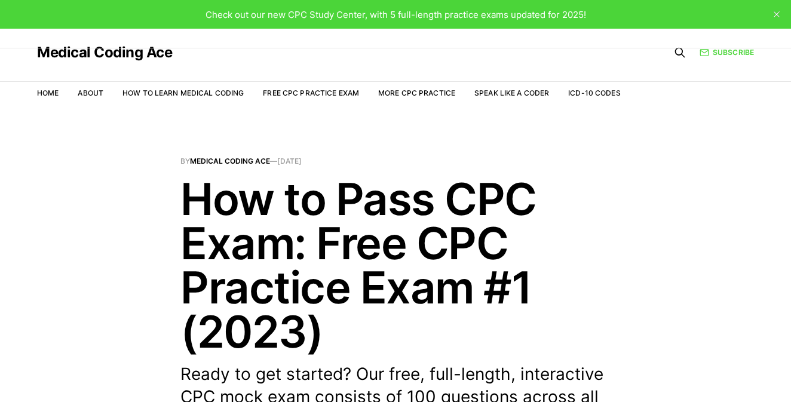 The width and height of the screenshot is (791, 402). What do you see at coordinates (727, 52) in the screenshot?
I see `a: Subscribe` at bounding box center [727, 52].